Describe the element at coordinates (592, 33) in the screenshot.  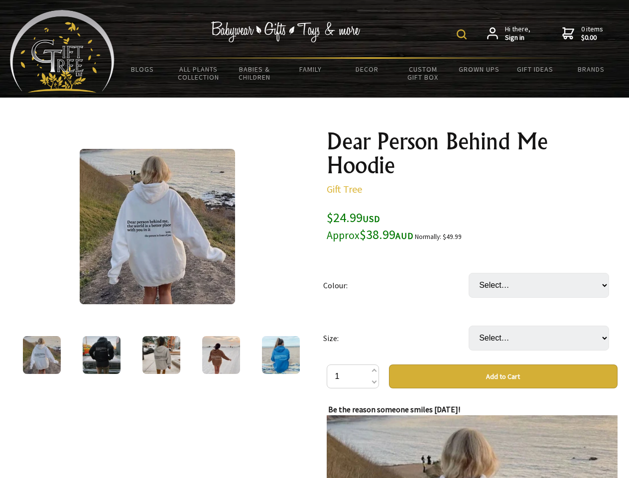
I see `span: 0 items` at that location.